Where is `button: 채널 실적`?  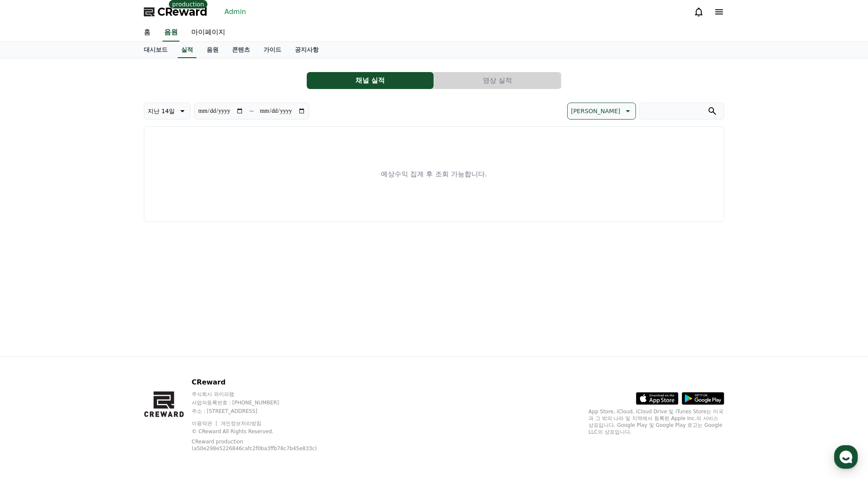
button: 채널 실적 is located at coordinates (370, 81).